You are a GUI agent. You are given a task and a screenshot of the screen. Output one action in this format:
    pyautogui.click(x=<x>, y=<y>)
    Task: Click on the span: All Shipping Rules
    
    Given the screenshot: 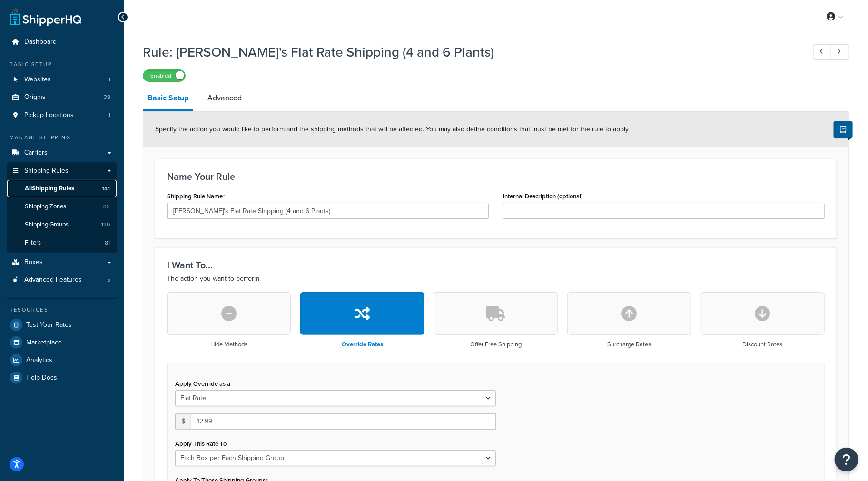 What is the action you would take?
    pyautogui.click(x=49, y=188)
    